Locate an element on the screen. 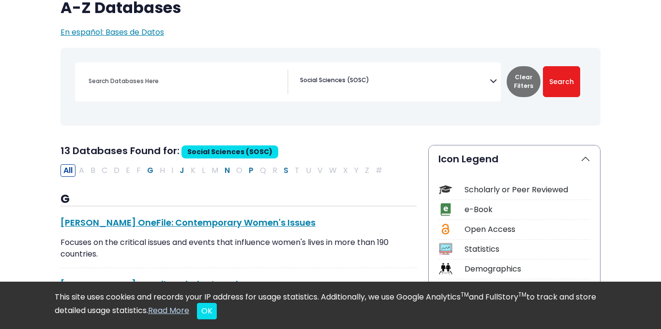 Image resolution: width=661 pixels, height=329 pixels. img: Icon e-Book is located at coordinates (445, 209).